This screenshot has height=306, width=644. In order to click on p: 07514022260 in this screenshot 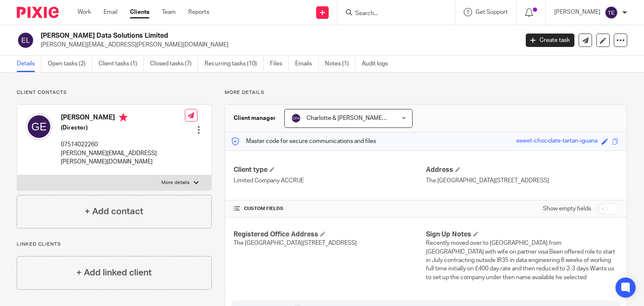, I will do `click(123, 144)`.